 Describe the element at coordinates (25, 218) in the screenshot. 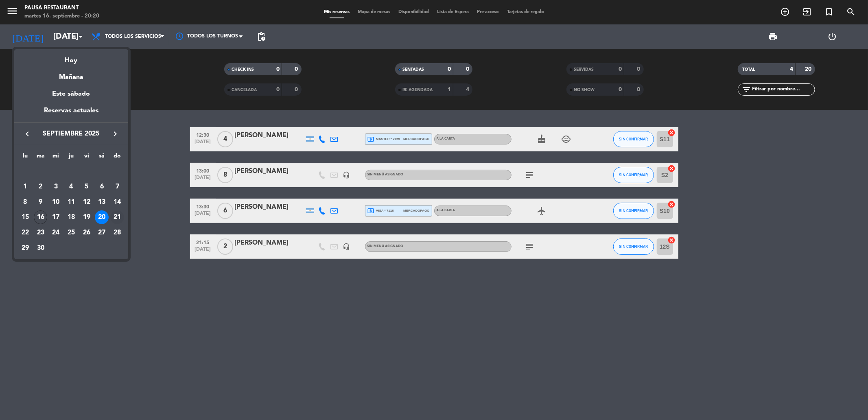

I see `div: 15` at that location.